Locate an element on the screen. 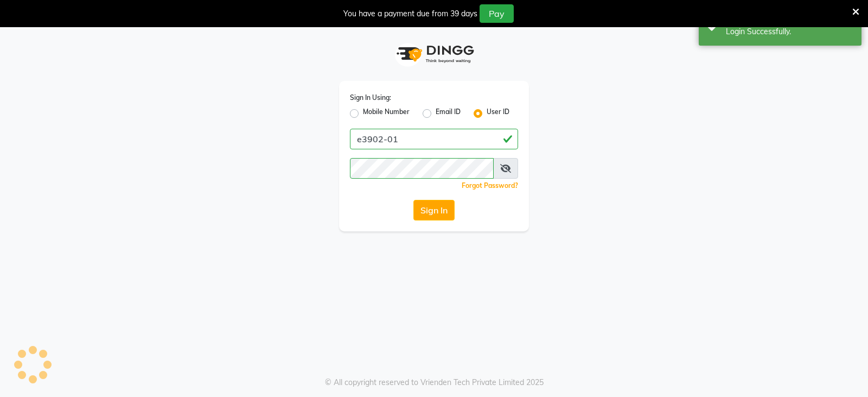  label: User ID is located at coordinates (498, 114).